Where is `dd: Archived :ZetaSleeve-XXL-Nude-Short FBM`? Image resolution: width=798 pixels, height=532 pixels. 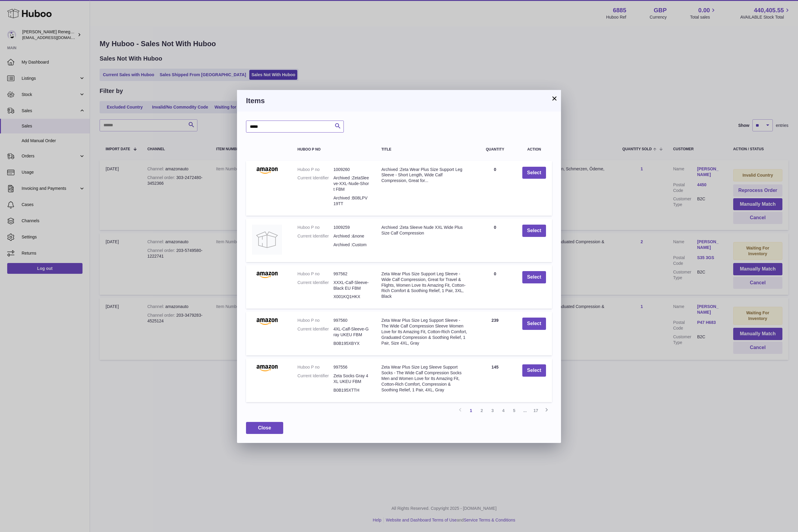 dd: Archived :ZetaSleeve-XXL-Nude-Short FBM is located at coordinates (351, 183).